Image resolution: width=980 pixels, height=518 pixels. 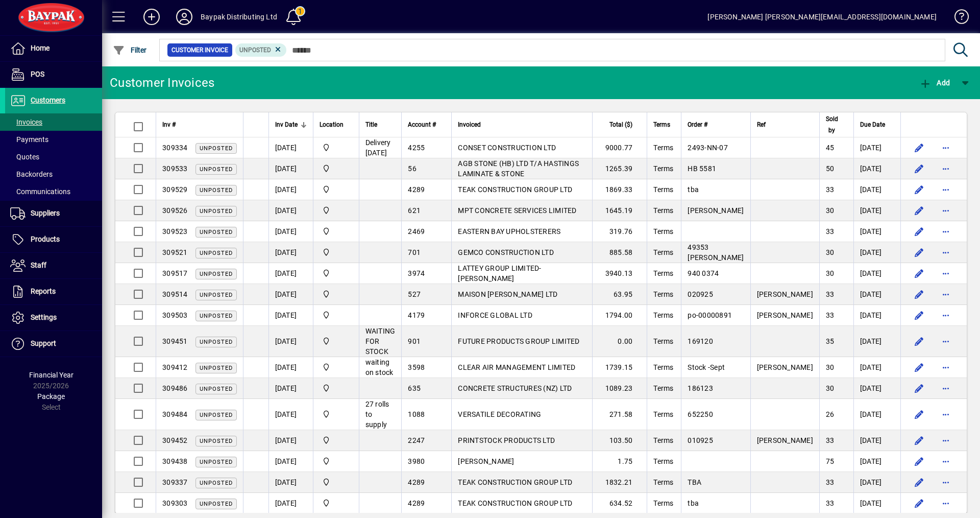 I want to click on span: HB 5581, so click(x=702, y=169).